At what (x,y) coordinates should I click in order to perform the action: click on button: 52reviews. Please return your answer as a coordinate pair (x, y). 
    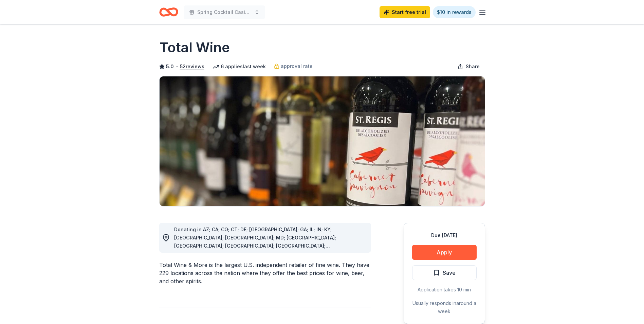
    Looking at the image, I should click on (193, 66).